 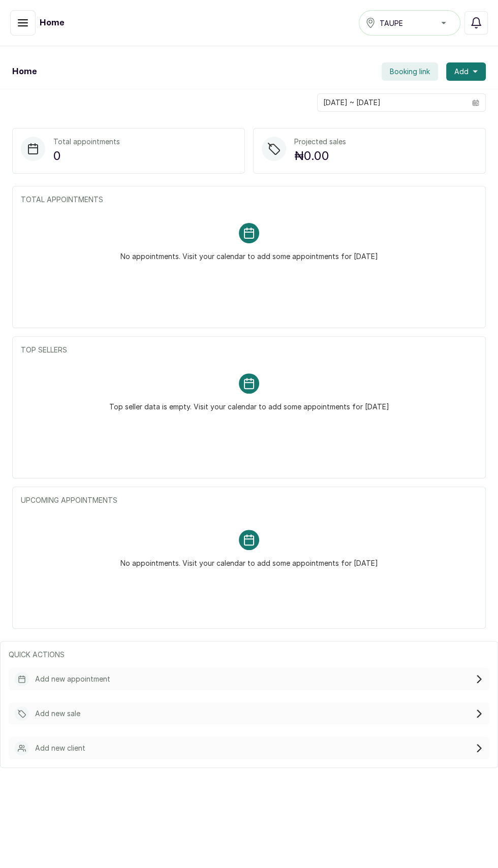 I want to click on p: Projected sales, so click(x=320, y=142).